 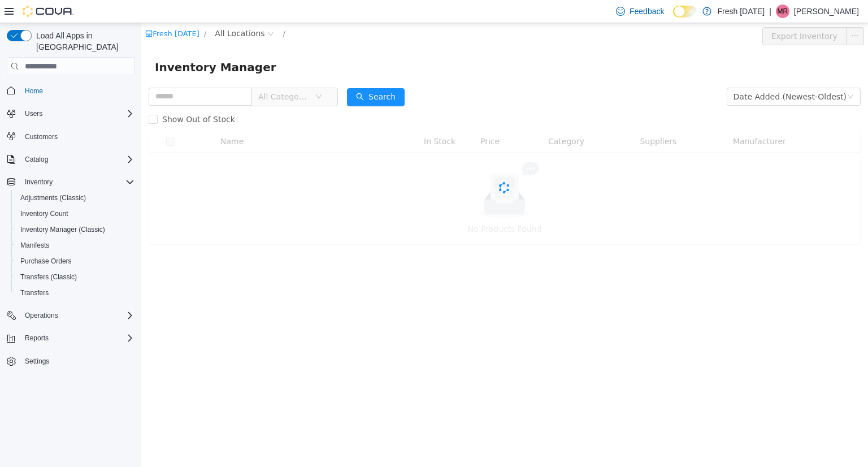 I want to click on button: Settings, so click(x=71, y=361).